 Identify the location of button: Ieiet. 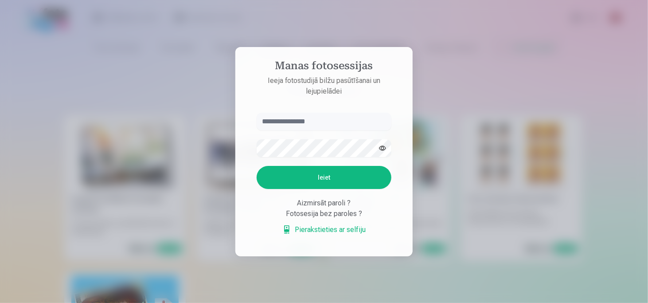
(324, 177).